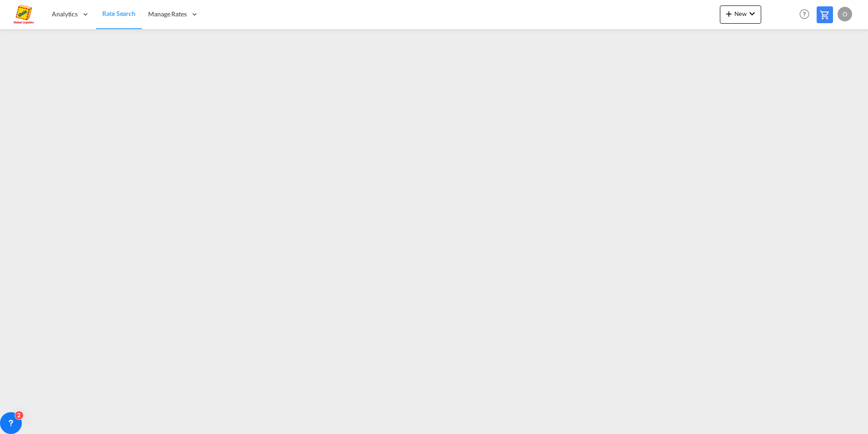  I want to click on span: New, so click(741, 14).